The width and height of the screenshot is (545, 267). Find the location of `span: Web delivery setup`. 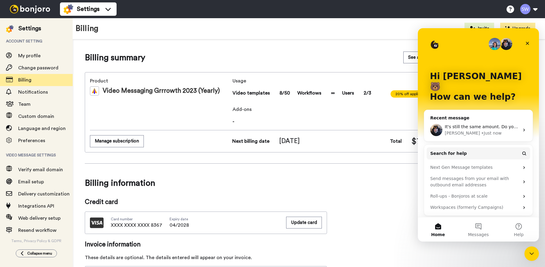

span: Web delivery setup is located at coordinates (39, 218).